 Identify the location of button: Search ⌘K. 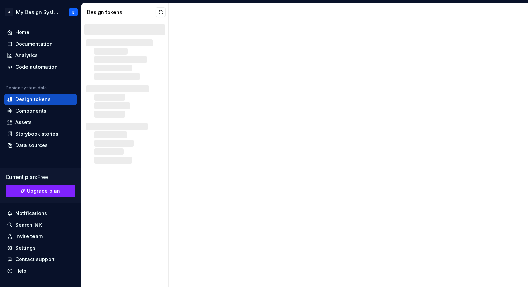
(40, 225).